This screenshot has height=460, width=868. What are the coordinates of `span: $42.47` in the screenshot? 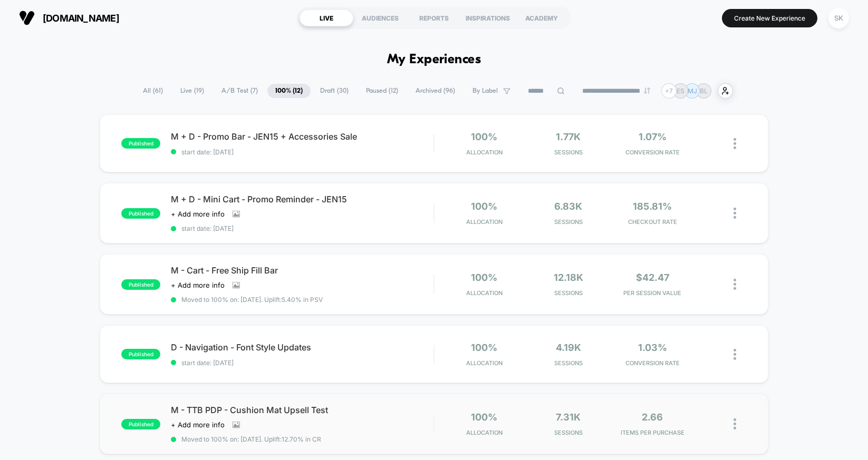 It's located at (653, 277).